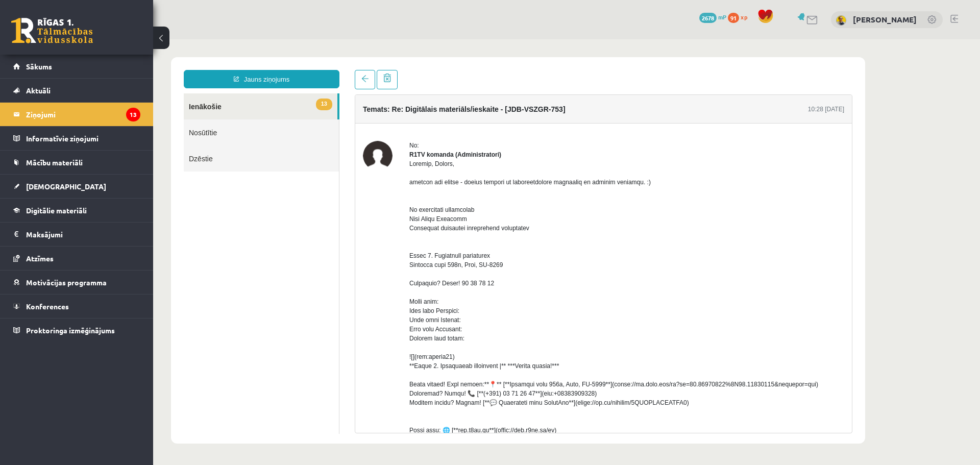 The width and height of the screenshot is (980, 465). I want to click on a: Aktuāli, so click(76, 91).